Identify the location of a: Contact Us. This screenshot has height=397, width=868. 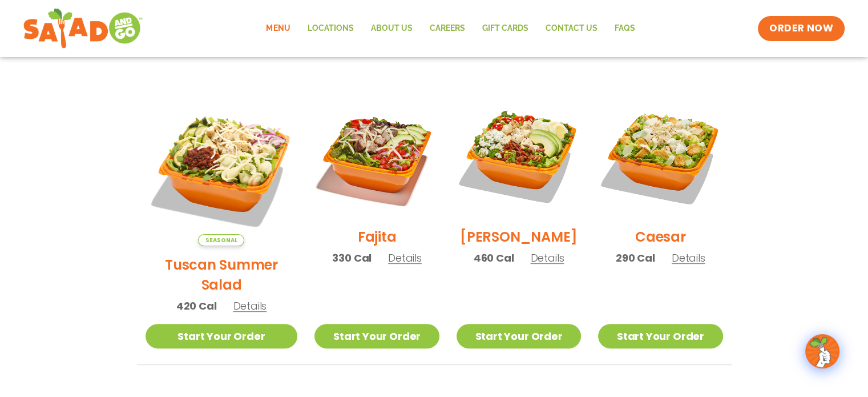
(571, 28).